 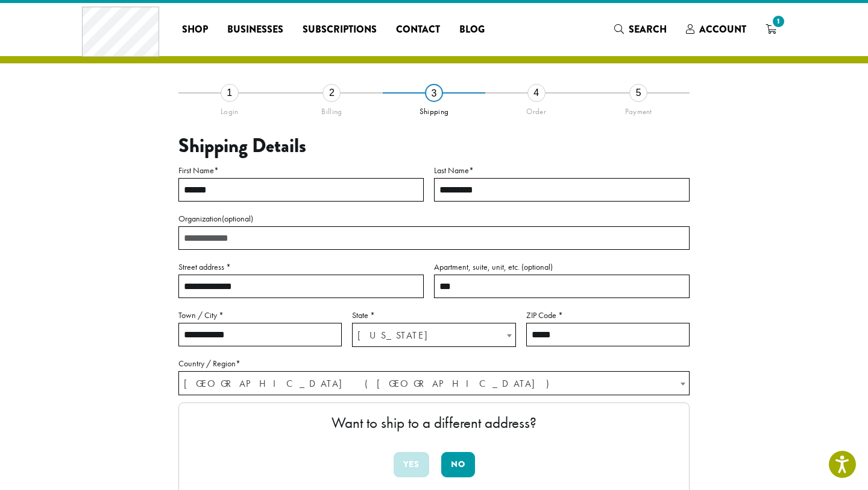 What do you see at coordinates (332, 109) in the screenshot?
I see `div: Billing` at bounding box center [332, 109].